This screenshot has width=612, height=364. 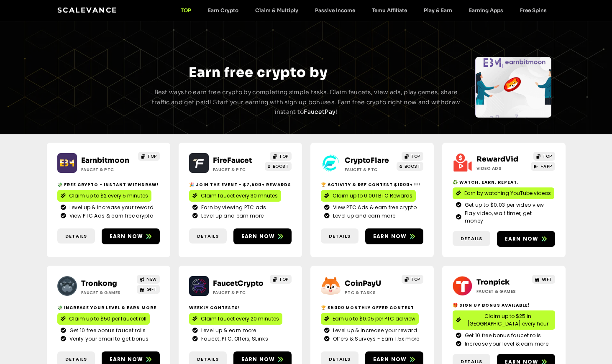 I want to click on h2: ♻️ Watch. Earn. Repeat., so click(x=504, y=182).